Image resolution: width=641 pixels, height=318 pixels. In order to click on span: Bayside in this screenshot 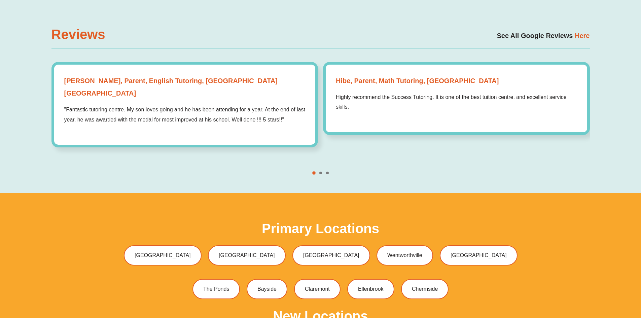, I will do `click(267, 289)`.